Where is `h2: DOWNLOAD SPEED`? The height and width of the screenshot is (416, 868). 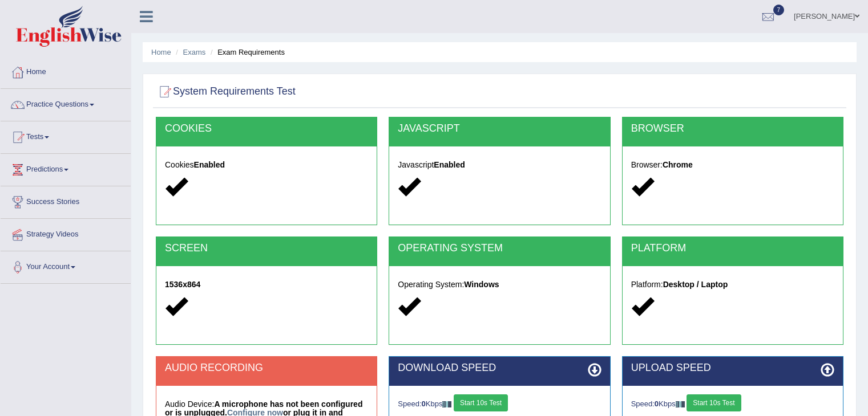
h2: DOWNLOAD SPEED is located at coordinates (500, 369).